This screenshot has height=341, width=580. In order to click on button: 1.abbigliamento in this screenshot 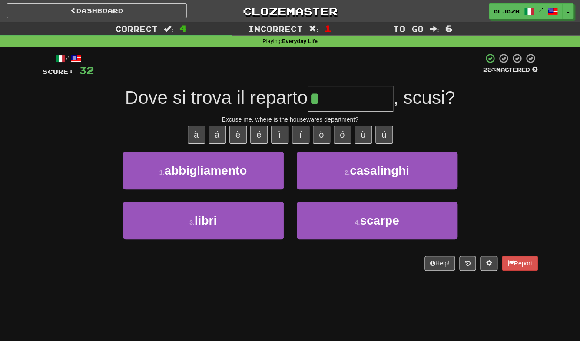, I will do `click(203, 170)`.